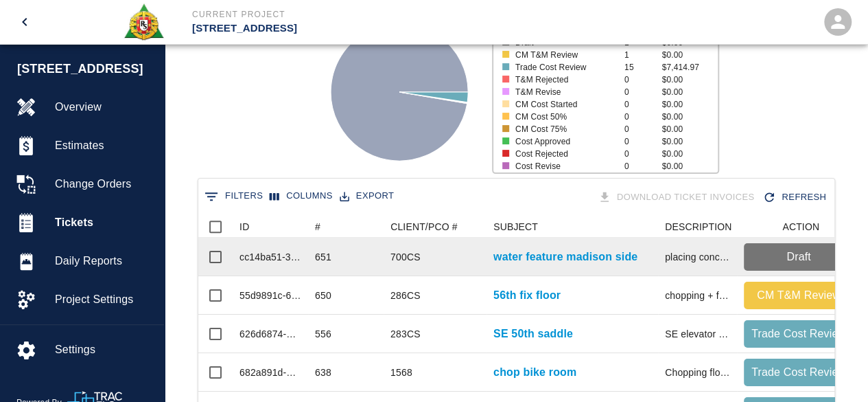 Image resolution: width=868 pixels, height=402 pixels. What do you see at coordinates (270, 296) in the screenshot?
I see `div: 55d9891c-60fb-4e09-aad3-e9955e57d422` at bounding box center [270, 296].